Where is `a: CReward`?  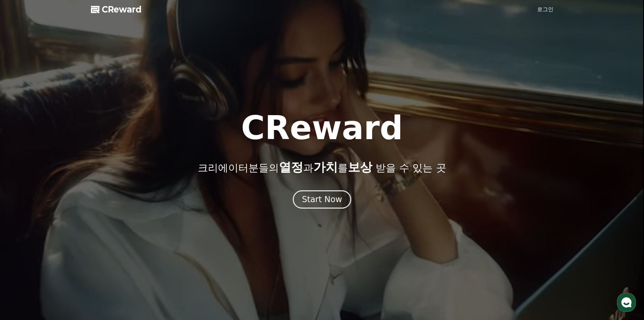
a: CReward is located at coordinates (116, 10).